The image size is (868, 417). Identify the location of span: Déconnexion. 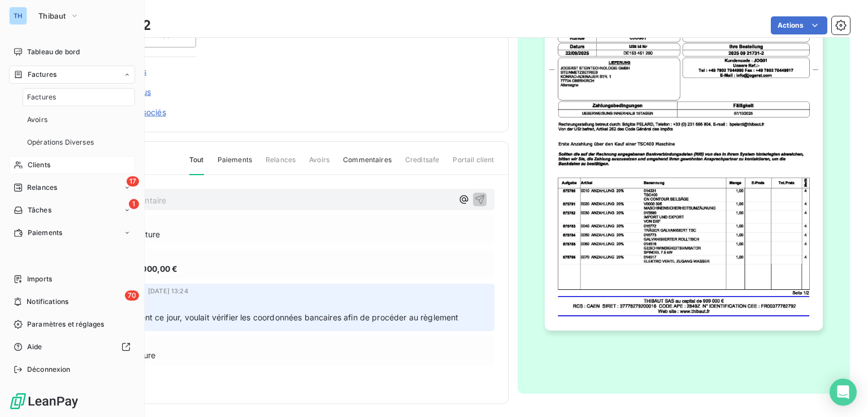
(49, 370).